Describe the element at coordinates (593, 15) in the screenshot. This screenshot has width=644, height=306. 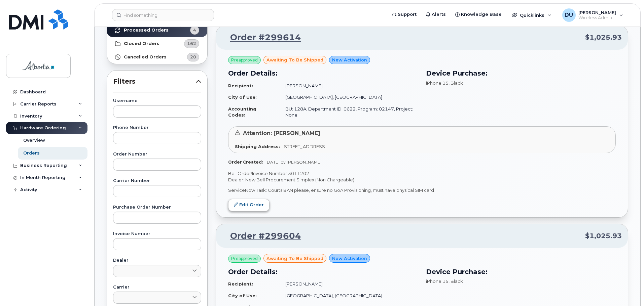
I see `div: Dorothy Unruh` at that location.